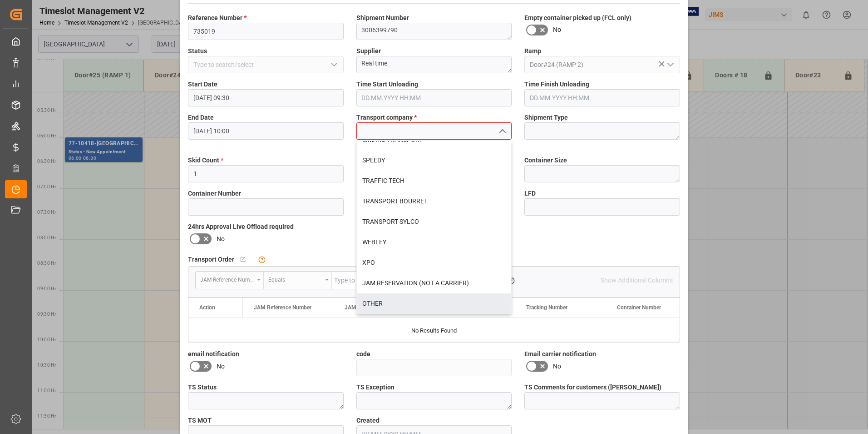  What do you see at coordinates (282, 308) in the screenshot?
I see `span: JAM Reference Number` at bounding box center [282, 308].